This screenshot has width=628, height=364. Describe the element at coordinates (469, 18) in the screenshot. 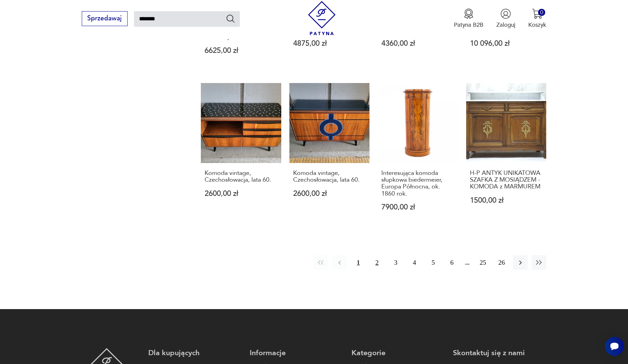

I see `a: Ikona medaluPatyna B2B` at that location.